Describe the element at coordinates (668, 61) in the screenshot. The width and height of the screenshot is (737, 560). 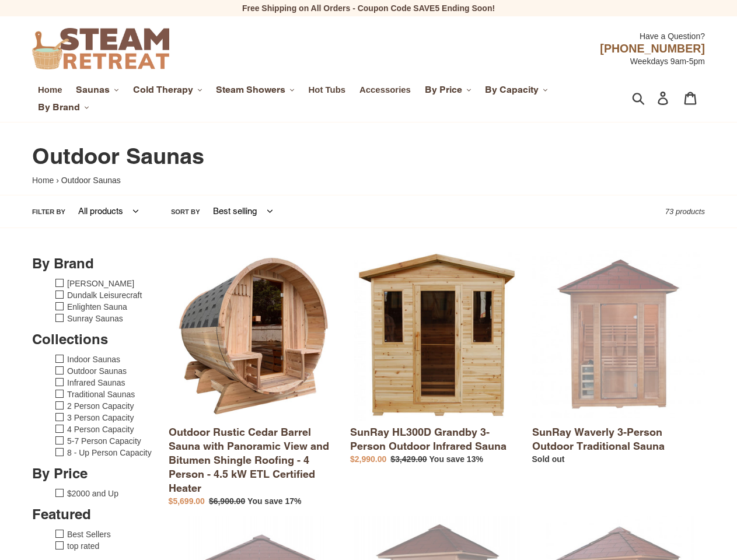
I see `span: Weekdays 9am-5pm` at that location.